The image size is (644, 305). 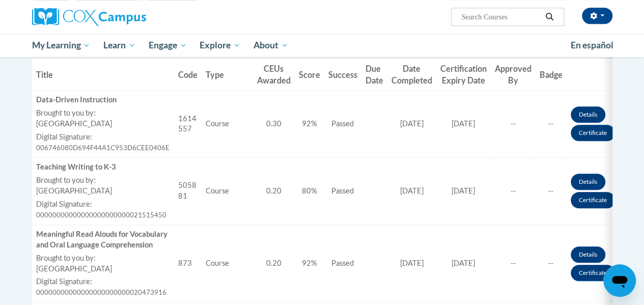 What do you see at coordinates (271, 45) in the screenshot?
I see `a: About` at bounding box center [271, 45].